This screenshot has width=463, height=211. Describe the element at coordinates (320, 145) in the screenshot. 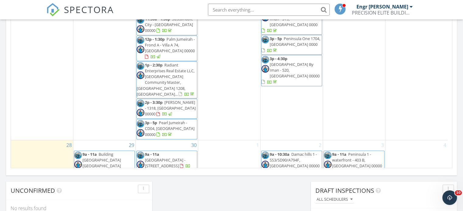

I see `a: Go to October 2, 2025` at that location.